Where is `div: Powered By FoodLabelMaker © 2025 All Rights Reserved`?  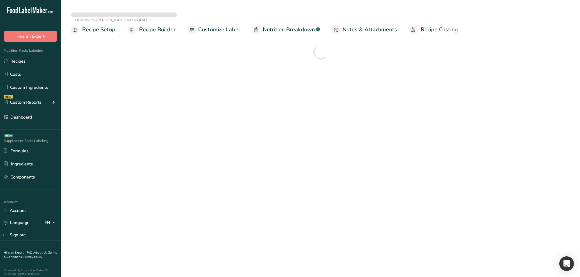
div: Powered By FoodLabelMaker © 2025 All Rights Reserved is located at coordinates (30, 272).